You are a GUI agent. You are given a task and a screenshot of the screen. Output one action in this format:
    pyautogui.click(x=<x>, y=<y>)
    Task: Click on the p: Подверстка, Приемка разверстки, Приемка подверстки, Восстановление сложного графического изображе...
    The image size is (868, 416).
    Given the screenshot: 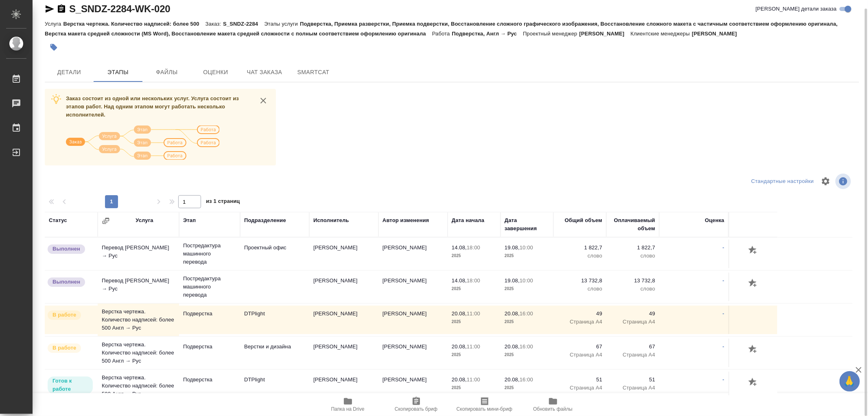 What is the action you would take?
    pyautogui.click(x=442, y=29)
    